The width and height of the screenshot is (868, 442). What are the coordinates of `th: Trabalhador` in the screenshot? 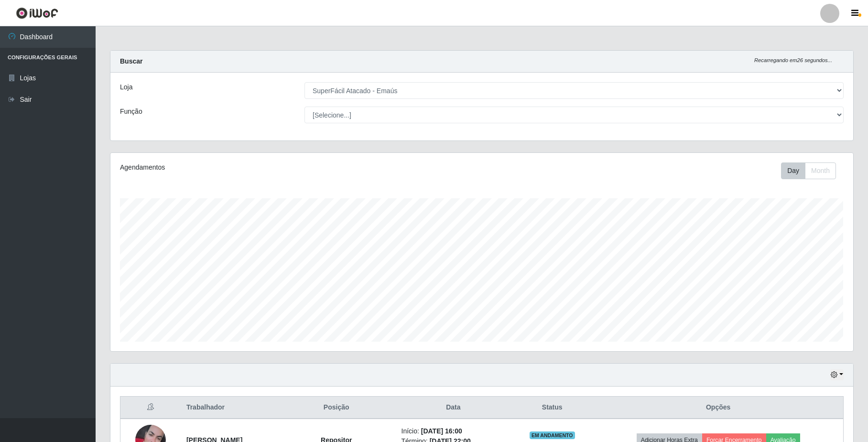 It's located at (229, 408).